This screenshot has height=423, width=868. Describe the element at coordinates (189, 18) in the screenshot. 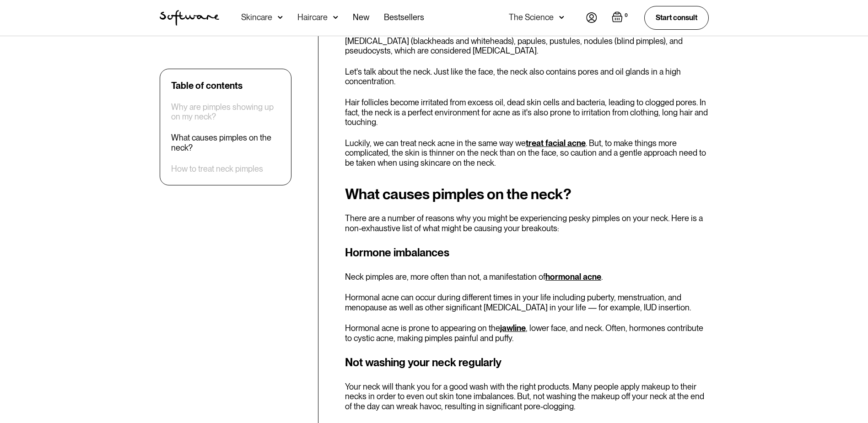

I see `a: home` at that location.